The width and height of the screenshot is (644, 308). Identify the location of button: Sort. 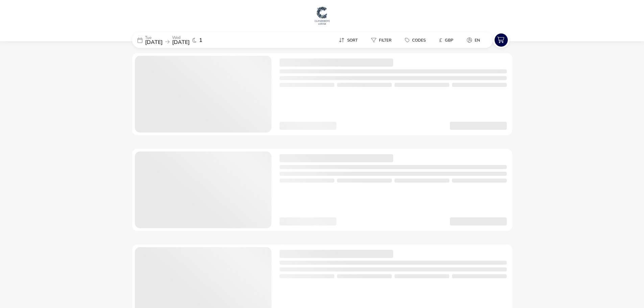
(348, 40).